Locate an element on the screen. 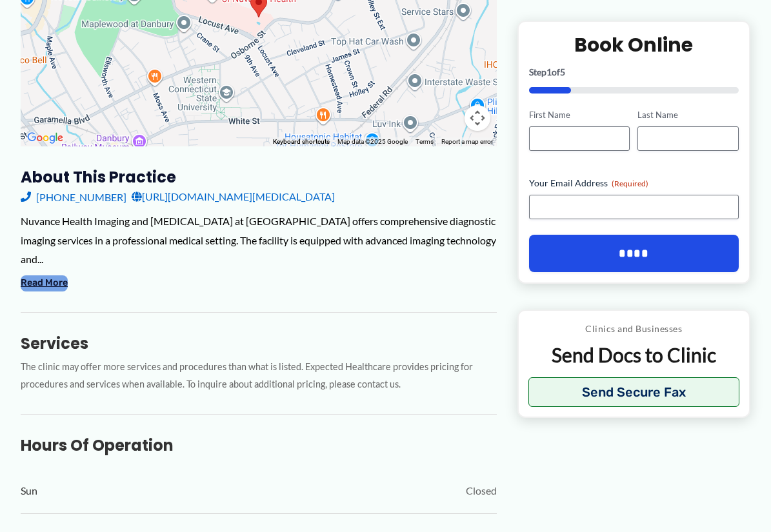 The width and height of the screenshot is (771, 532). p: Step of is located at coordinates (634, 73).